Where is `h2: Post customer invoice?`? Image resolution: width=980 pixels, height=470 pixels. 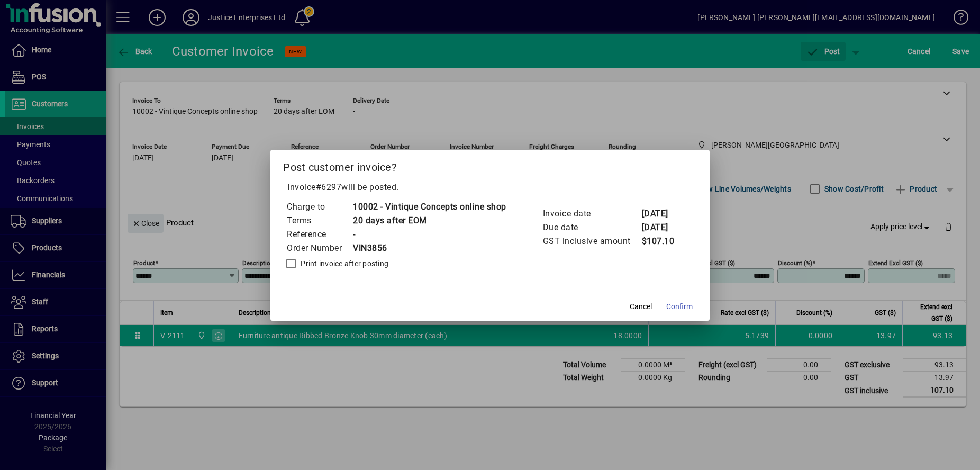 h2: Post customer invoice? is located at coordinates (490, 165).